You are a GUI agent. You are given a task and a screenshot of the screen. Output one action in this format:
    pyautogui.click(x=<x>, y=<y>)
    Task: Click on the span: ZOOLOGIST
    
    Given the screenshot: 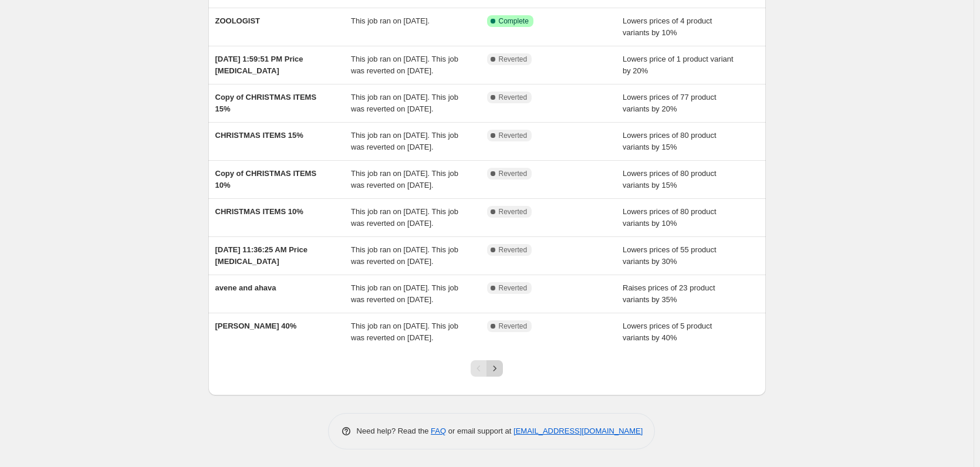 What is the action you would take?
    pyautogui.click(x=238, y=20)
    